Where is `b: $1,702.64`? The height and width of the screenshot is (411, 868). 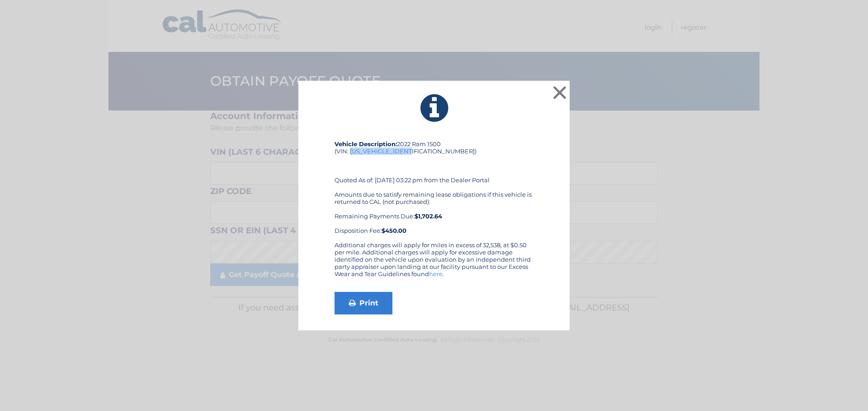
b: $1,702.64 is located at coordinates (428, 216).